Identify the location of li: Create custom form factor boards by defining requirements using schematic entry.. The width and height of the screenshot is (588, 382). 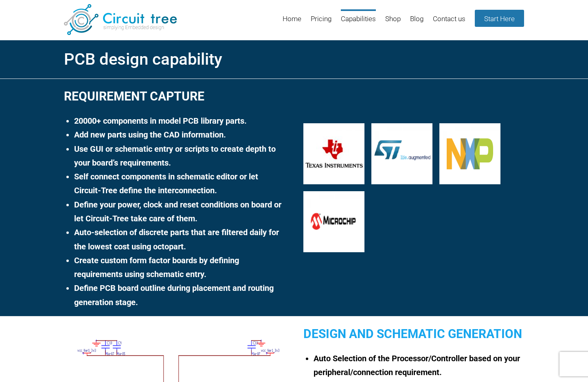
(179, 267).